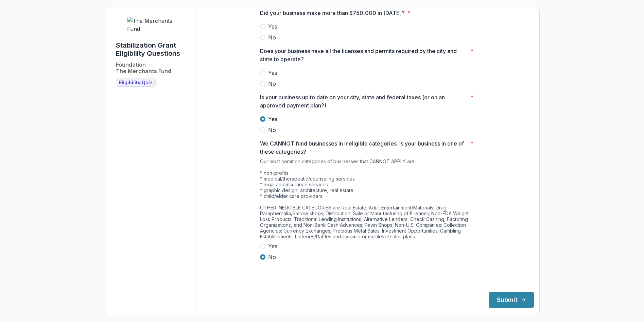 This screenshot has width=644, height=322. Describe the element at coordinates (369, 200) in the screenshot. I see `div: Our most common categories of businesses that CANNOT APPLY are: * non-profits * medical/therapeut...` at that location.